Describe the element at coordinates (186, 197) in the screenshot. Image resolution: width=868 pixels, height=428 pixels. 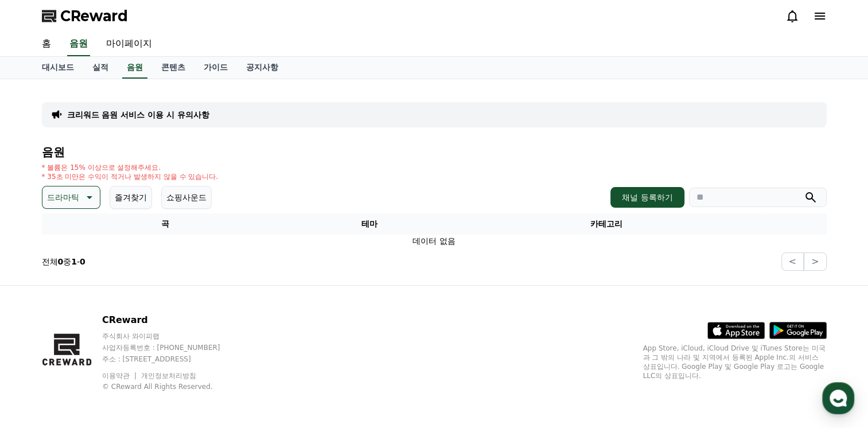
I see `button: 쇼핑사운드` at that location.